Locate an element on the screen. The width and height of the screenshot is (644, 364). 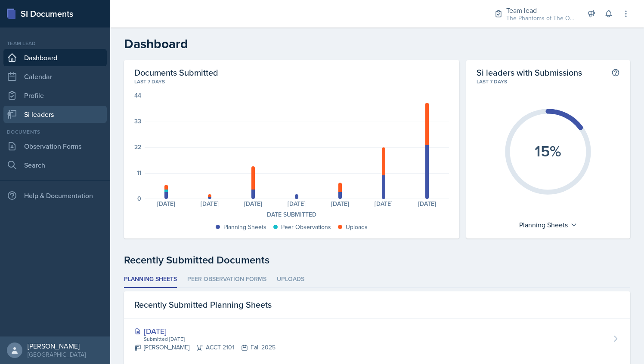
div: 44 is located at coordinates (138, 95).